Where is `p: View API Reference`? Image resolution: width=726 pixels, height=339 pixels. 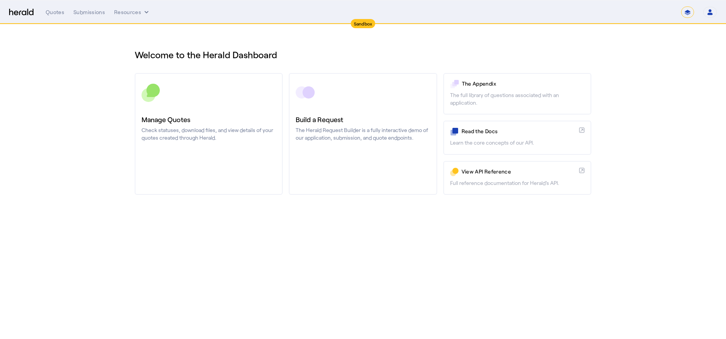 p: View API Reference is located at coordinates (519, 172).